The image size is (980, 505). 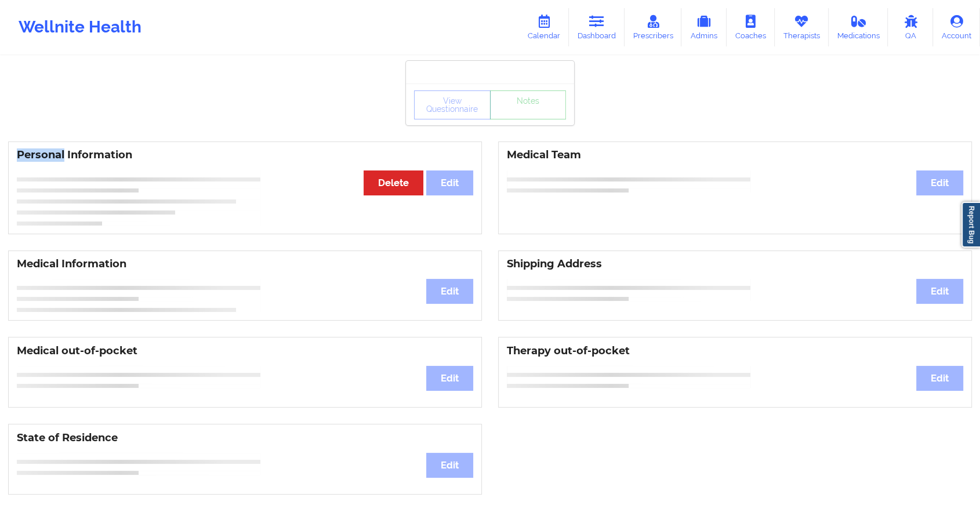 What do you see at coordinates (393, 182) in the screenshot?
I see `button: Delete` at bounding box center [393, 182].